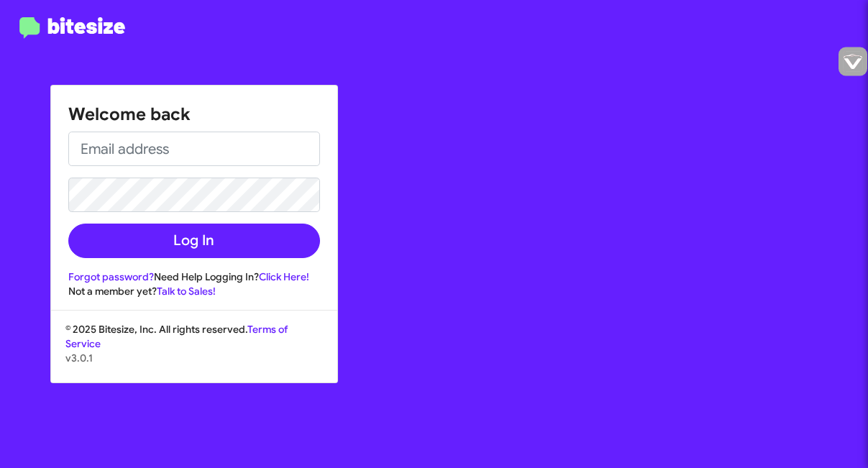  I want to click on a: Terms of Service, so click(176, 336).